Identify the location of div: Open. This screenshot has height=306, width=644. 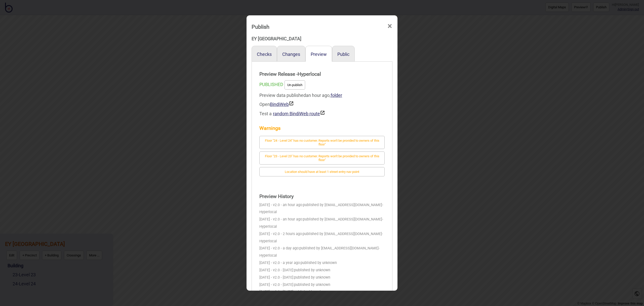
(322, 104).